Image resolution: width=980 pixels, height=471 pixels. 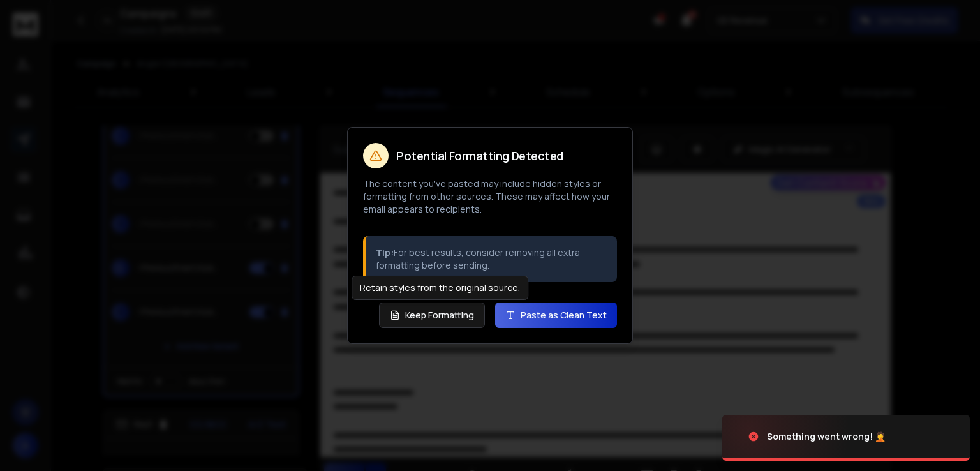 I want to click on button: Paste as Clean Text, so click(x=556, y=315).